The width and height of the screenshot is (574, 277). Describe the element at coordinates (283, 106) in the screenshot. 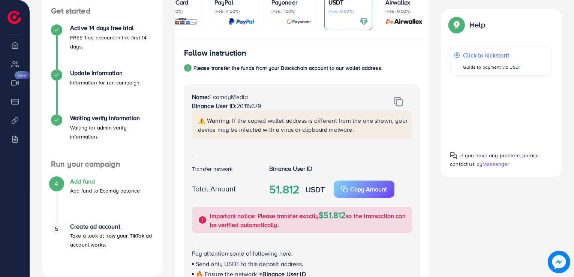

I see `p: 20115679` at that location.